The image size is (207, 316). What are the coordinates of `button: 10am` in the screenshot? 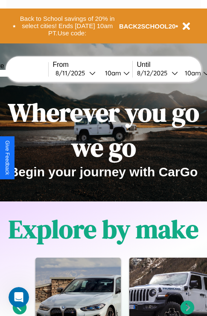 It's located at (115, 73).